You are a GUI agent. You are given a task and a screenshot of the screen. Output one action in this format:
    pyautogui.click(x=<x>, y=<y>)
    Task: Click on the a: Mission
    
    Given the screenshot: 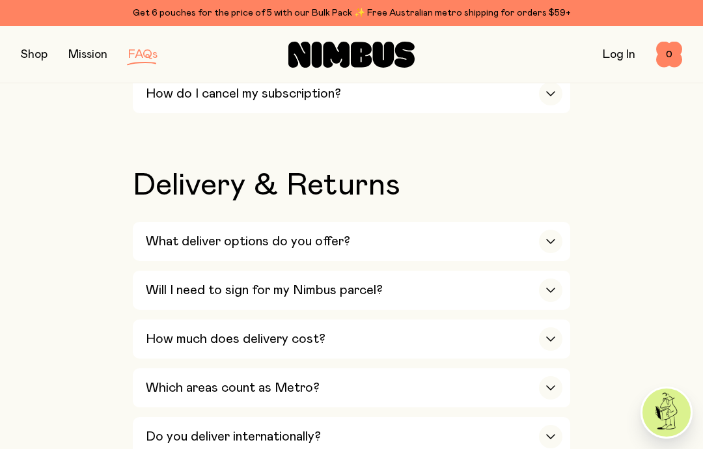 What is the action you would take?
    pyautogui.click(x=88, y=55)
    